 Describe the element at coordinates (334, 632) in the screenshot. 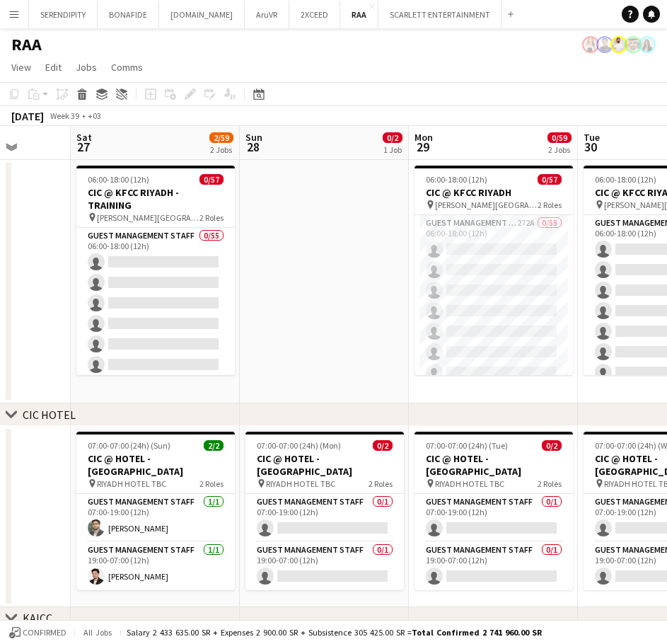

I see `div: Salary 2 433 635.00 SR + Expenses 2 900.00 SR + Subsistence 305 425.00 SR =` at that location.